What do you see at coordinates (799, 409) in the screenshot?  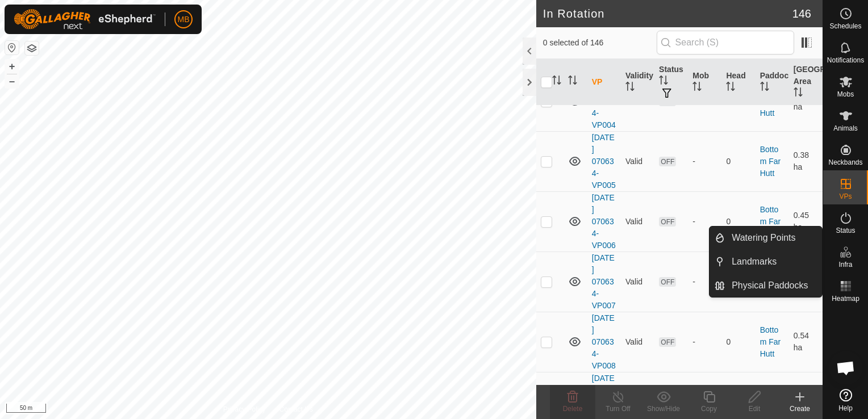 I see `div: Create` at bounding box center [799, 409].